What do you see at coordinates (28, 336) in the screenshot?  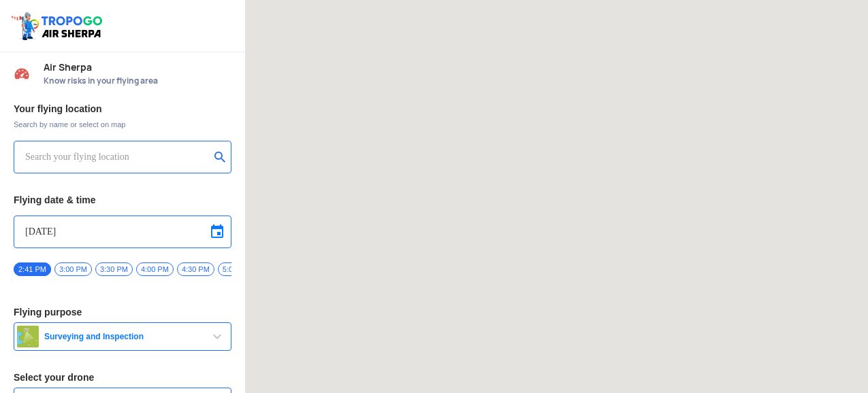 I see `img: survey.png` at bounding box center [28, 336].